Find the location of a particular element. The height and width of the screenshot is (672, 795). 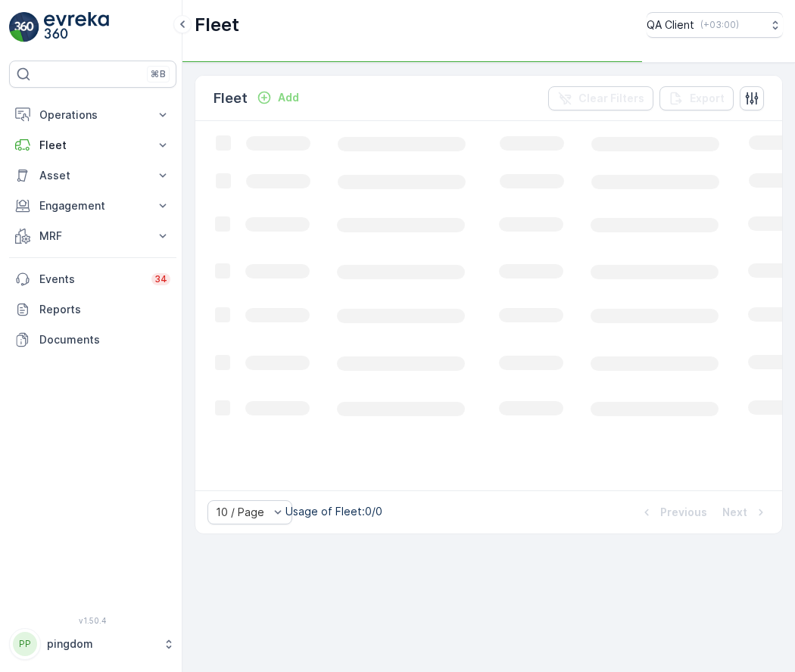

p: Documents is located at coordinates (105, 340).